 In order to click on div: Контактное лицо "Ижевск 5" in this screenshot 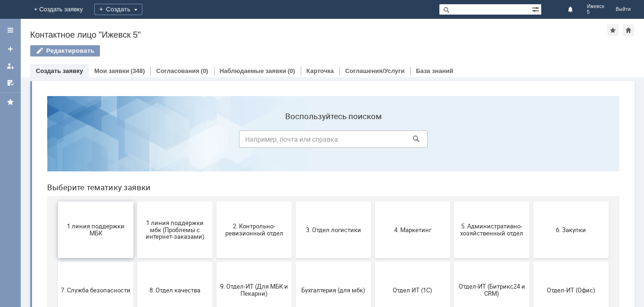, I will do `click(319, 35)`.